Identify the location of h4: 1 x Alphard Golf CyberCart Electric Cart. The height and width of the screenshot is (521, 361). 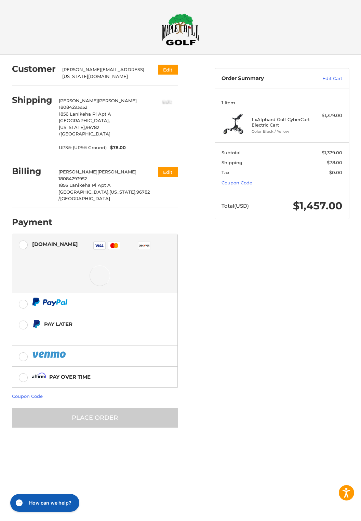
(281, 122).